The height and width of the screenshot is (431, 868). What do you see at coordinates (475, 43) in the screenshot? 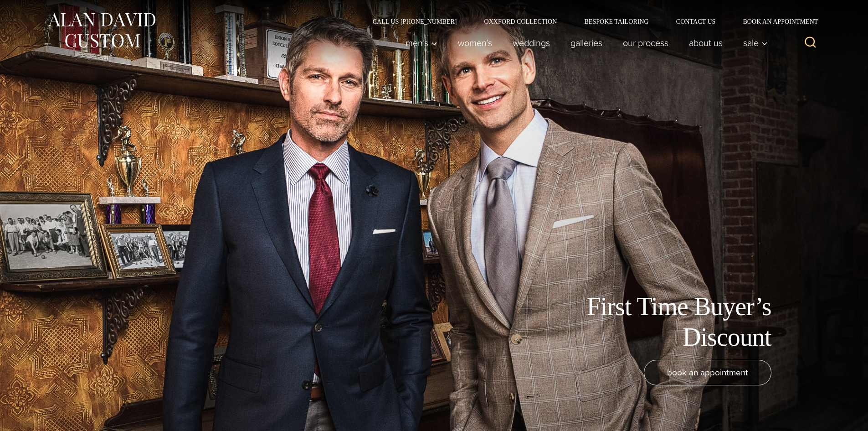
I see `a: Women’s` at bounding box center [475, 43].